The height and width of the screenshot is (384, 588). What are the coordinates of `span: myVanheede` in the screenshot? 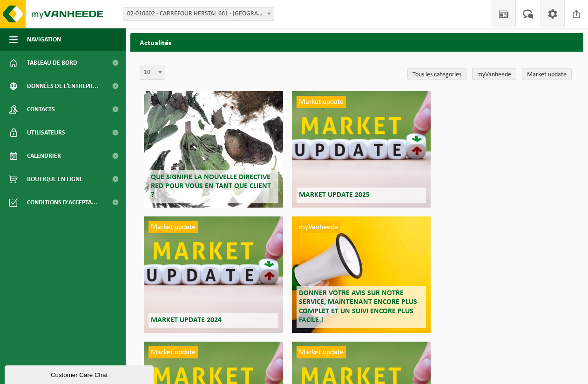 It's located at (318, 227).